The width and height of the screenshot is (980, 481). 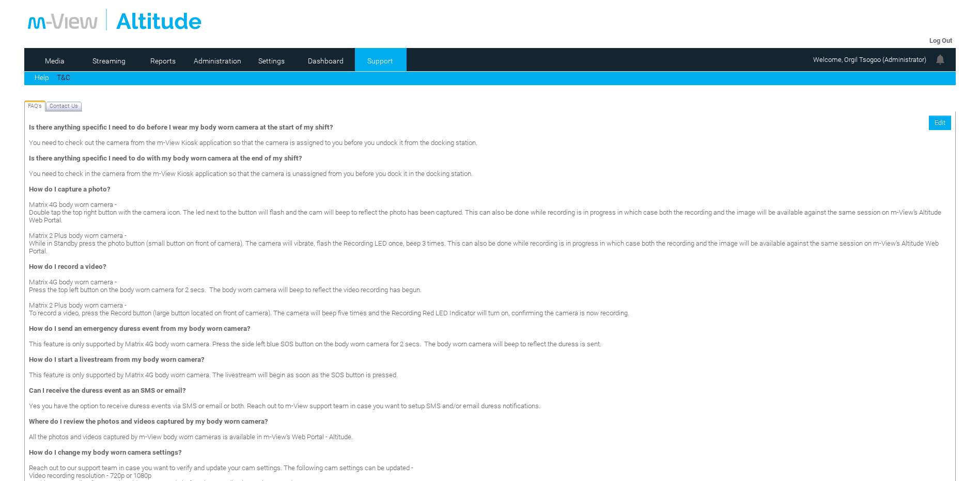 What do you see at coordinates (490, 289) in the screenshot?
I see `p: Press the top left button on the body worn camera for 2 secs. The body worn camera will beep to r...` at bounding box center [490, 289].